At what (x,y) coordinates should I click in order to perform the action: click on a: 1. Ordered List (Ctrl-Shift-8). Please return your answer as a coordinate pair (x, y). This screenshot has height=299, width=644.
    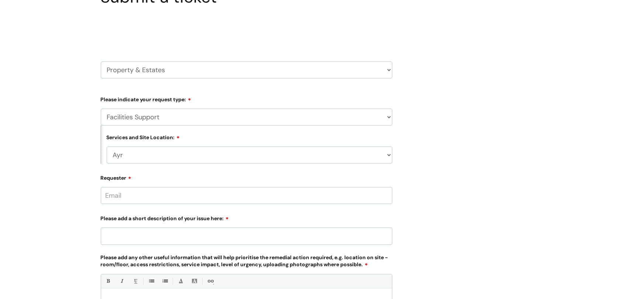
    Looking at the image, I should click on (164, 281).